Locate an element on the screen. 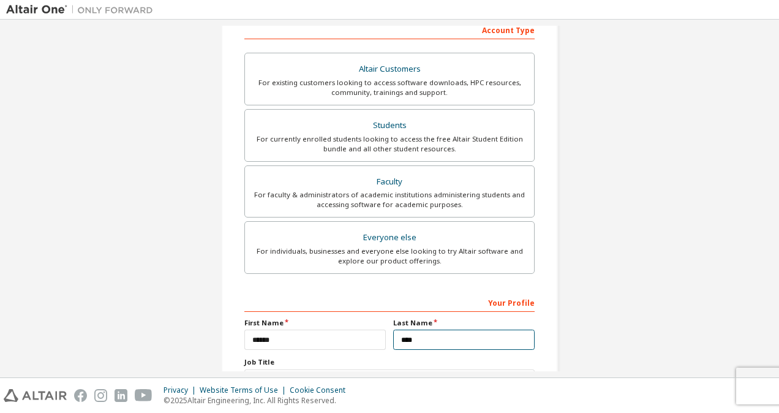 The height and width of the screenshot is (413, 779). img: altair_logo.svg is located at coordinates (35, 395).